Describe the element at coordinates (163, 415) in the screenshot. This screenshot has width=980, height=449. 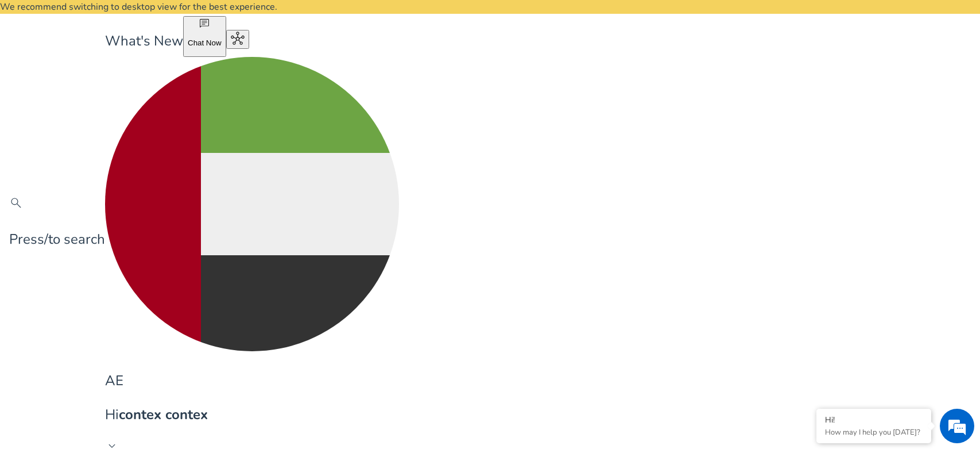
I see `b: contex contex` at that location.